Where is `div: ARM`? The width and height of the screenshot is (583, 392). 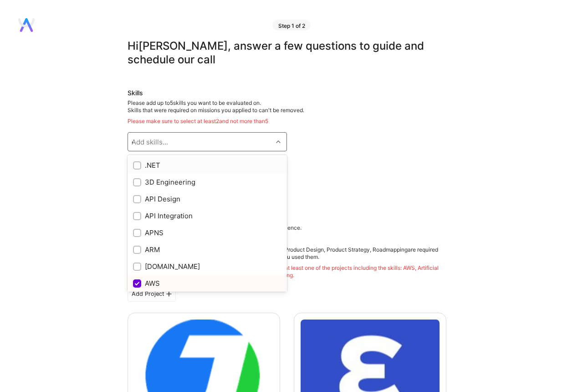
div: ARM is located at coordinates (207, 249).